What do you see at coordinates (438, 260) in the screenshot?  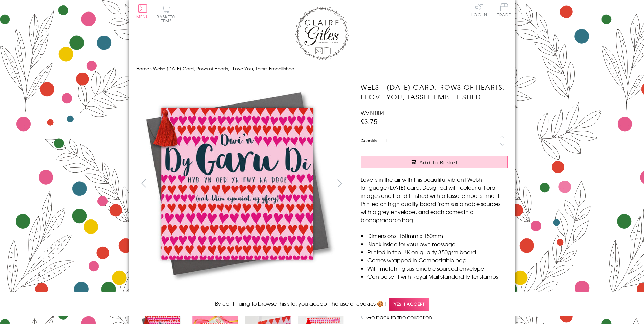 I see `li: Comes wrapped in Compostable bag` at bounding box center [438, 260].